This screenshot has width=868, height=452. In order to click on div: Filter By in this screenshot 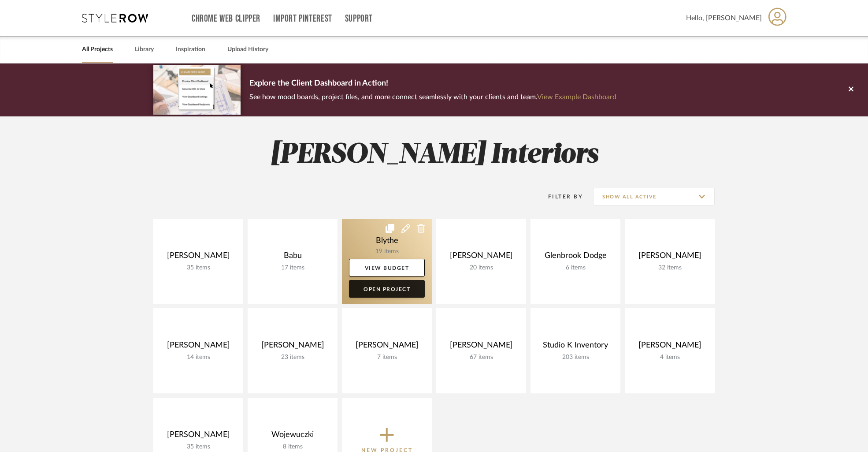, I will do `click(560, 197)`.